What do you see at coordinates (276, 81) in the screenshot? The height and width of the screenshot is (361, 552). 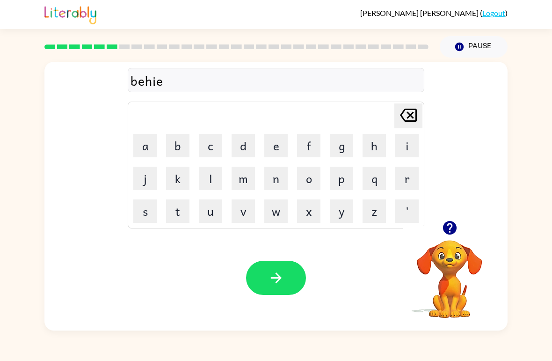 I see `div: behie` at bounding box center [276, 81].